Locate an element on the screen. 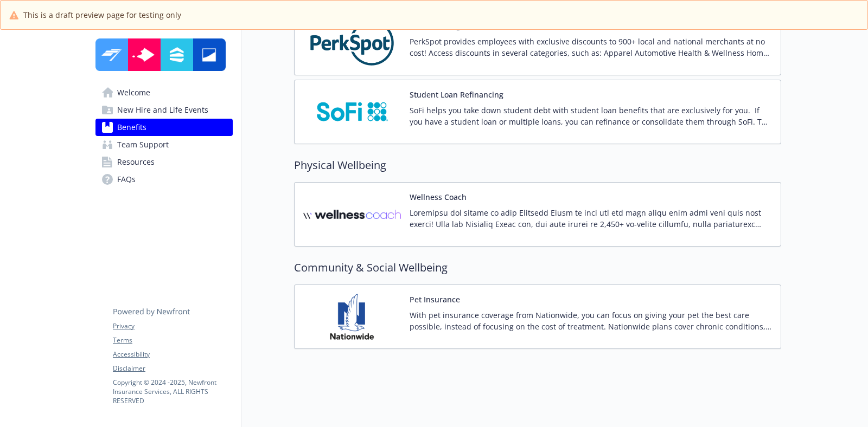  a: Accessibility is located at coordinates (173, 354).